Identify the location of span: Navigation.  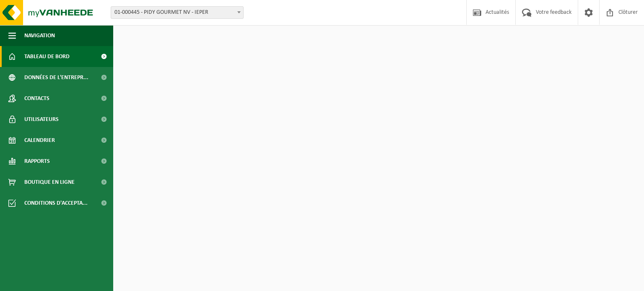
(39, 36).